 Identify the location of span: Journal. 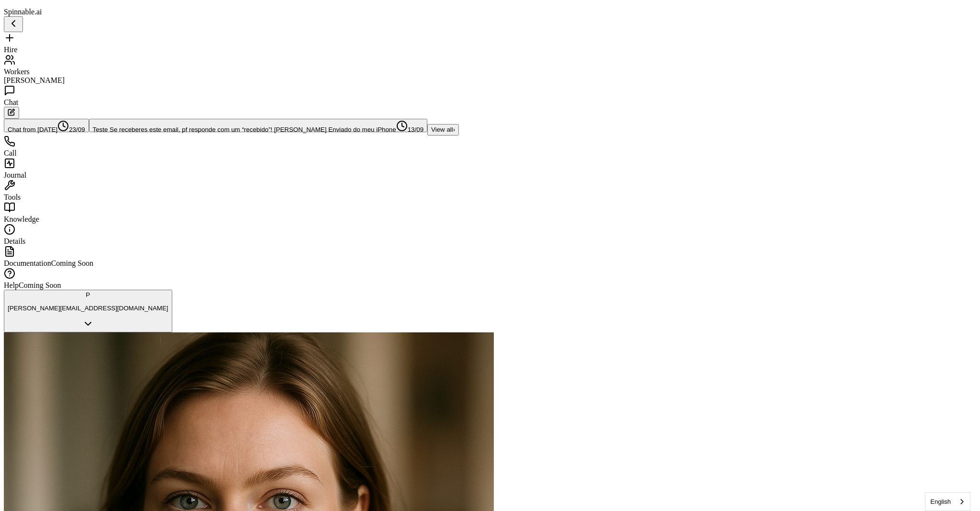
(15, 175).